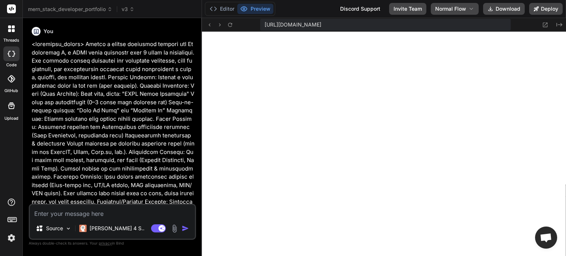  What do you see at coordinates (112, 243) in the screenshot?
I see `p: Always double-check its answers. Your in Bind` at bounding box center [112, 243].